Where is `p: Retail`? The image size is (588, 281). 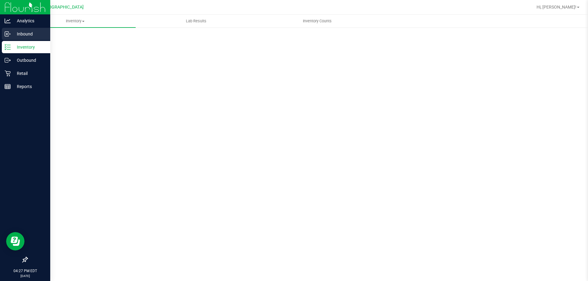 p: Retail is located at coordinates (29, 74).